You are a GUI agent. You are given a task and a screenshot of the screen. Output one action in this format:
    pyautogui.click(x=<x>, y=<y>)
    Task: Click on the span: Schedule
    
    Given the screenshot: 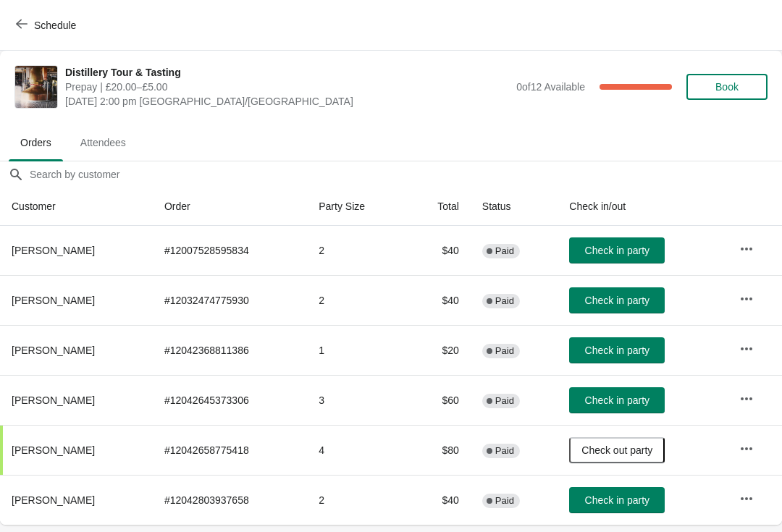 What is the action you would take?
    pyautogui.click(x=55, y=26)
    